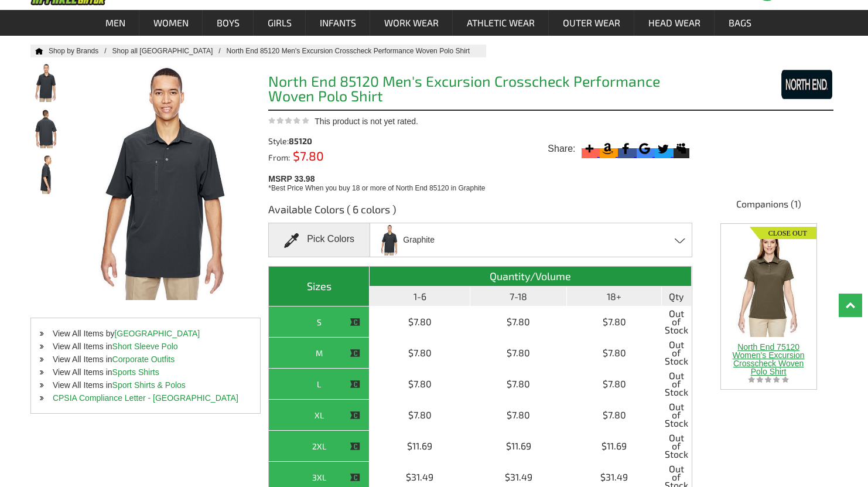 The width and height of the screenshot is (868, 487). Describe the element at coordinates (851, 305) in the screenshot. I see `a: Top` at that location.